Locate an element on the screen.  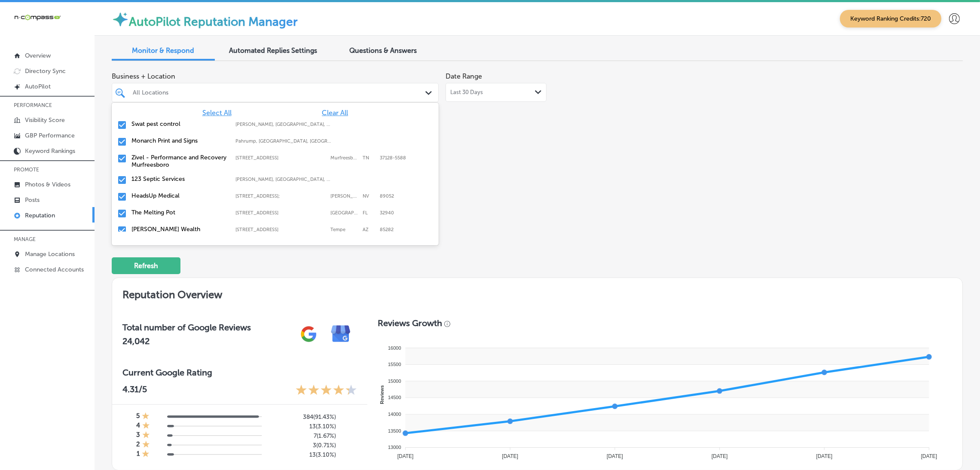
h5: 3 ( 0.71% ) is located at coordinates (302, 445).